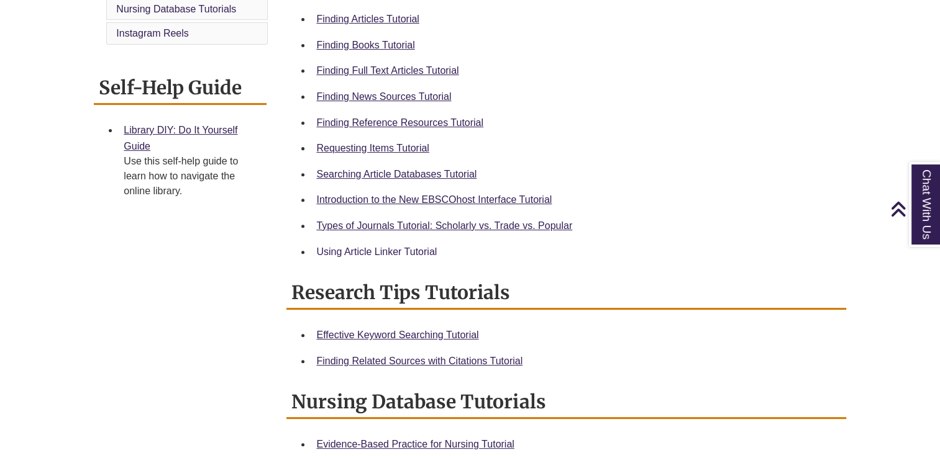  What do you see at coordinates (383, 96) in the screenshot?
I see `a: Finding News Sources Tutorial` at bounding box center [383, 96].